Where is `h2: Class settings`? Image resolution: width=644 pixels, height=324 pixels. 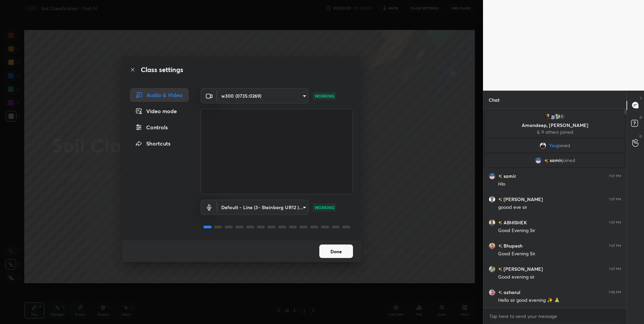 h2: Class settings is located at coordinates (162, 70).